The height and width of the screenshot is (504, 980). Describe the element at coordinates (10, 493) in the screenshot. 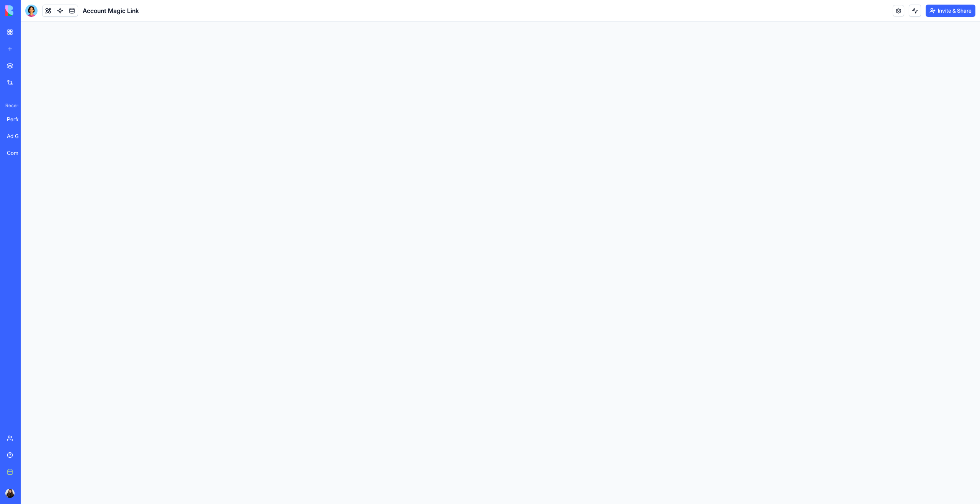

I see `img: profile_pic_qbya32.jpg` at that location.